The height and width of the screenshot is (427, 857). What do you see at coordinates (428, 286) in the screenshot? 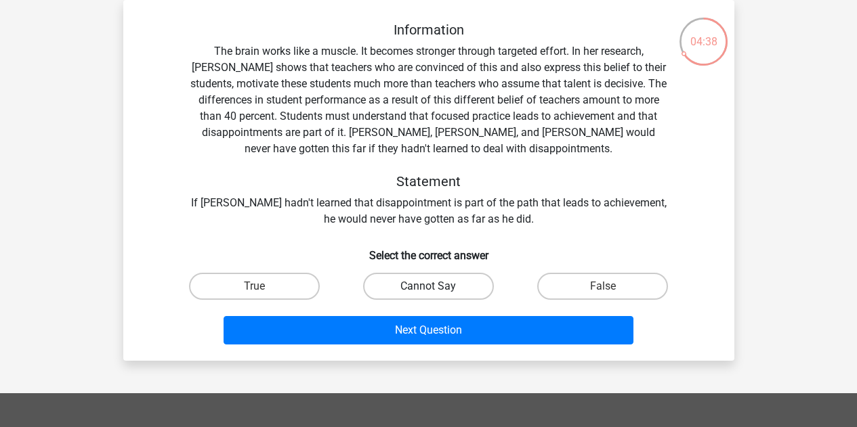
I see `label: Cannot Say` at bounding box center [428, 286].